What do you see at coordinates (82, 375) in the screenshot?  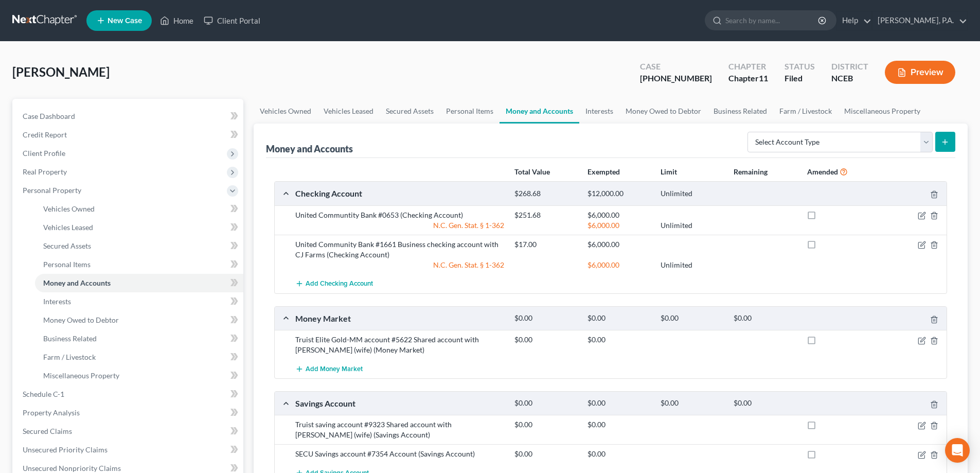 I see `span: Miscellaneous Property` at bounding box center [82, 375].